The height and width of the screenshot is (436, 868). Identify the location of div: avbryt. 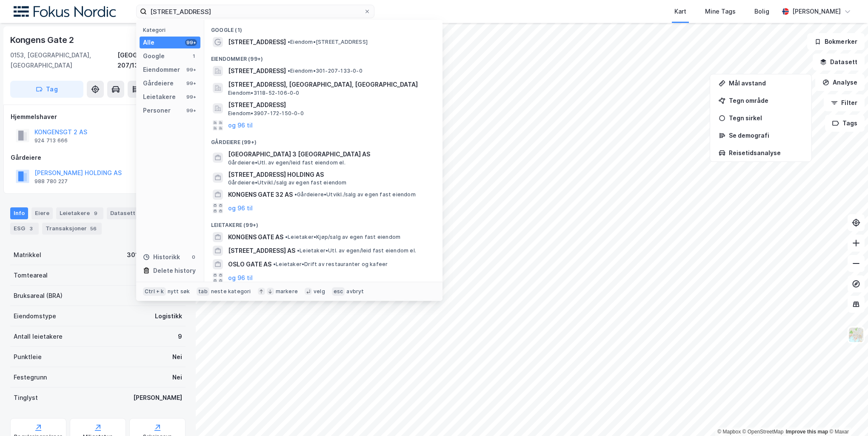
(355, 292).